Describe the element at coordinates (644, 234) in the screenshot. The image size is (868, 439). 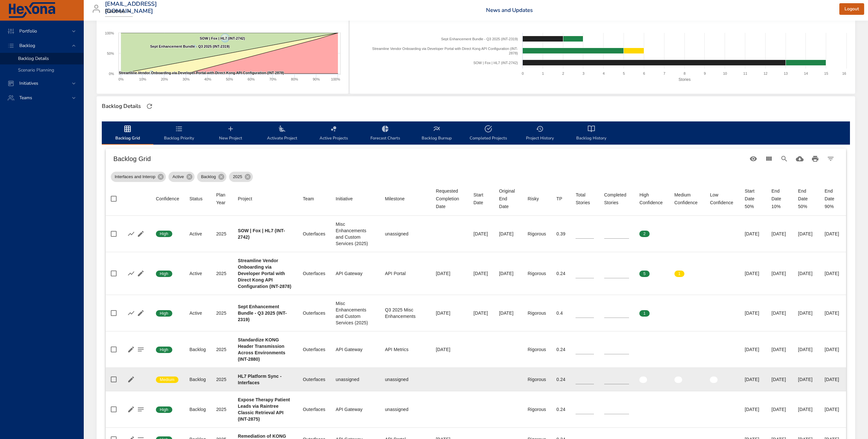
I see `span: 2` at that location.